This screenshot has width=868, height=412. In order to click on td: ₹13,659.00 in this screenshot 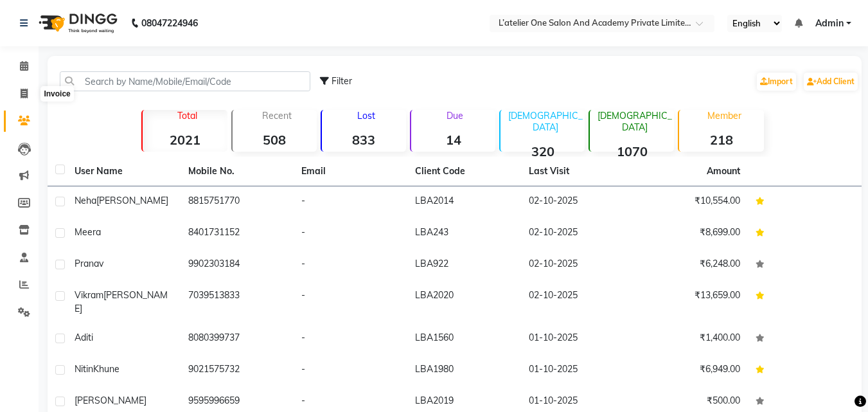, I will do `click(691, 302)`.